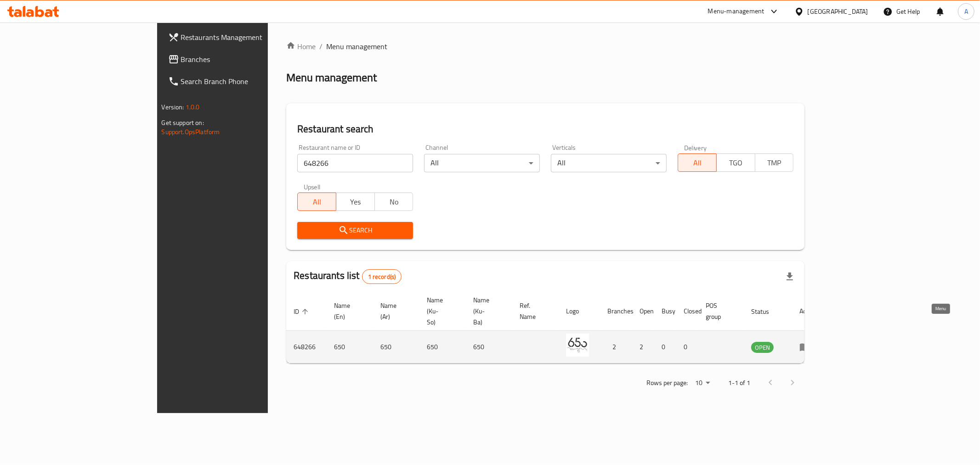 Image resolution: width=980 pixels, height=465 pixels. Describe the element at coordinates (774, 163) in the screenshot. I see `span: TMP` at that location.